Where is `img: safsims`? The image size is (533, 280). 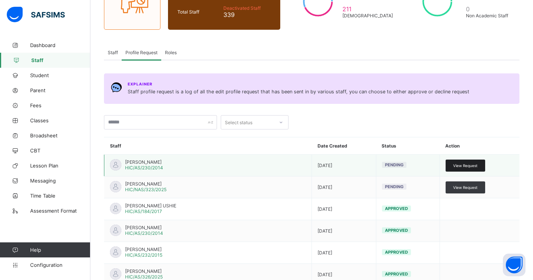
img: safsims is located at coordinates (36, 15).